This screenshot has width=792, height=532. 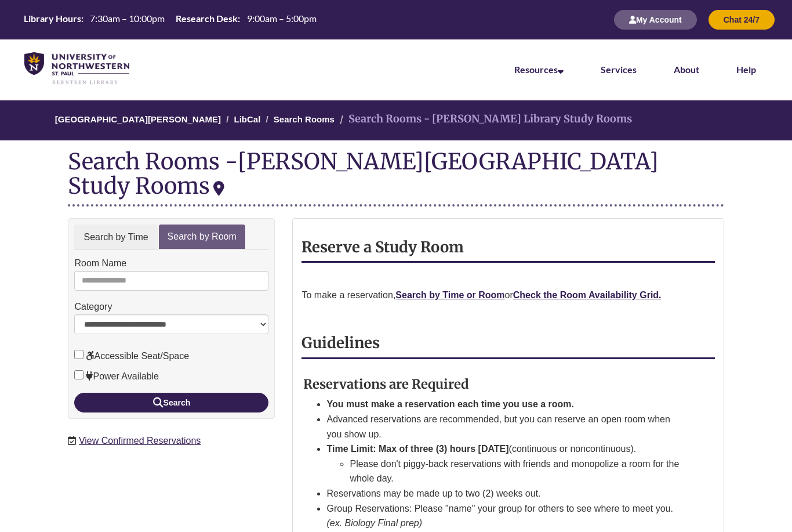 What do you see at coordinates (101, 264) in the screenshot?
I see `label: Room Name` at bounding box center [101, 264].